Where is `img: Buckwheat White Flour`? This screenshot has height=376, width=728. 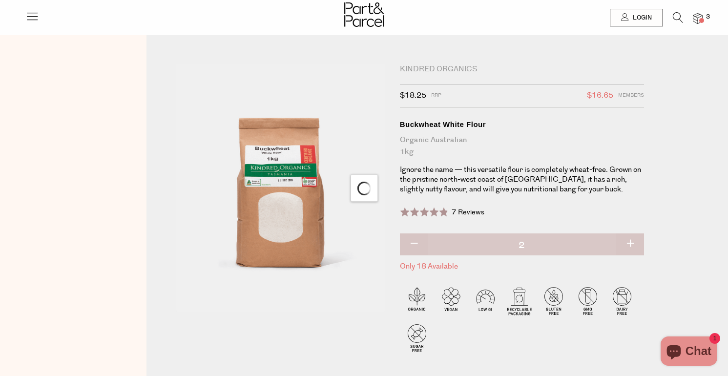
img: Buckwheat White Flour is located at coordinates (280, 188).